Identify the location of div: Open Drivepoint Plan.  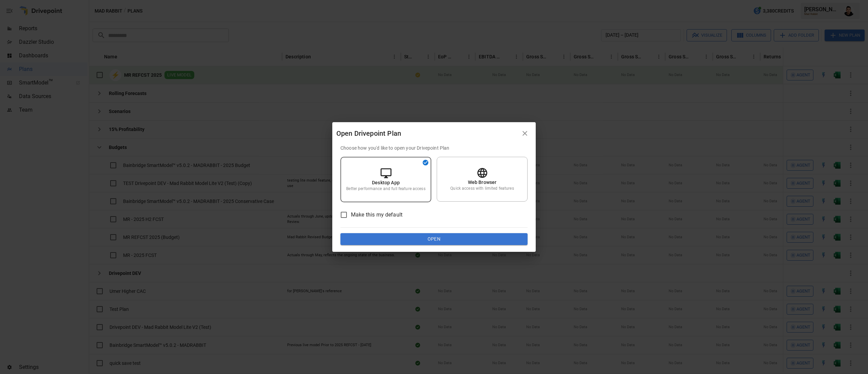
(428, 133).